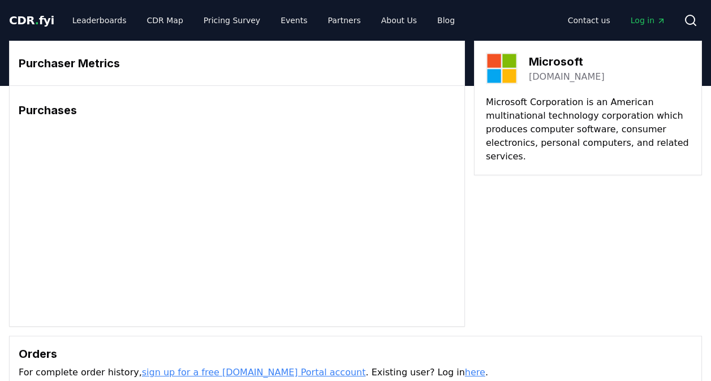 This screenshot has width=711, height=381. What do you see at coordinates (446, 20) in the screenshot?
I see `a: Blog` at bounding box center [446, 20].